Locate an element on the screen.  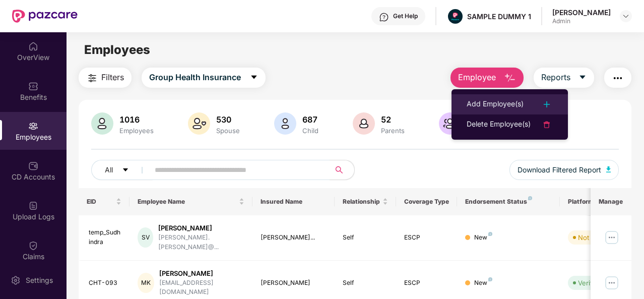
th: Coverage Type is located at coordinates (427, 202).